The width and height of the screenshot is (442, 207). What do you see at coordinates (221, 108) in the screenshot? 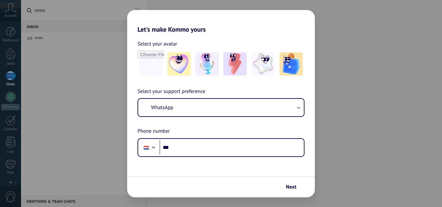
I see `button: WhatsApp` at bounding box center [221, 108].